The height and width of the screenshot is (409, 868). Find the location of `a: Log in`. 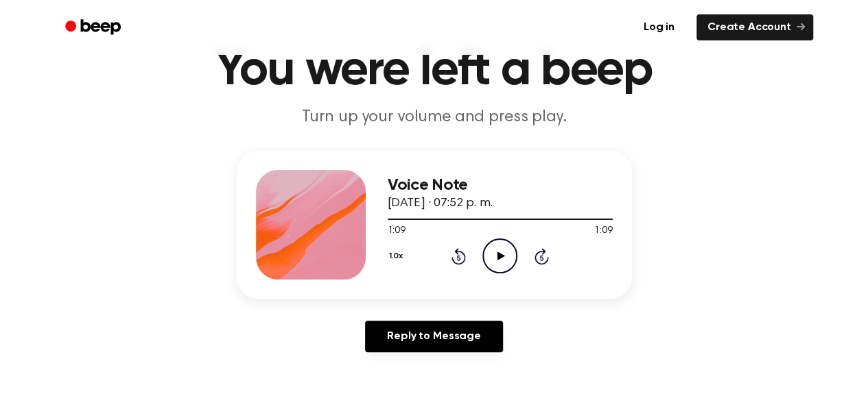

a: Log in is located at coordinates (659, 27).